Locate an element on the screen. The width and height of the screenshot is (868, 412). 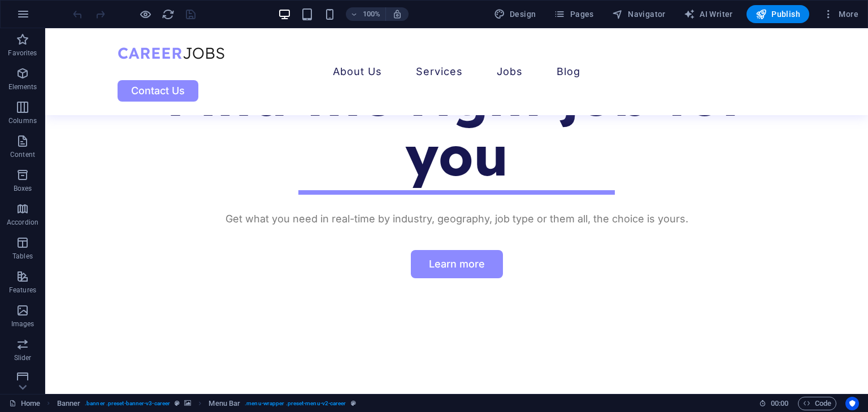
p: Tables is located at coordinates (23, 256).